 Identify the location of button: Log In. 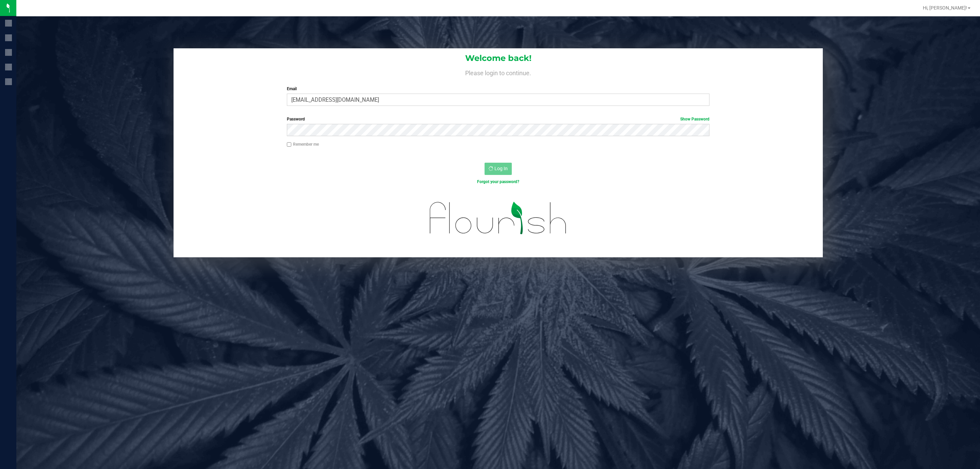
(498, 169).